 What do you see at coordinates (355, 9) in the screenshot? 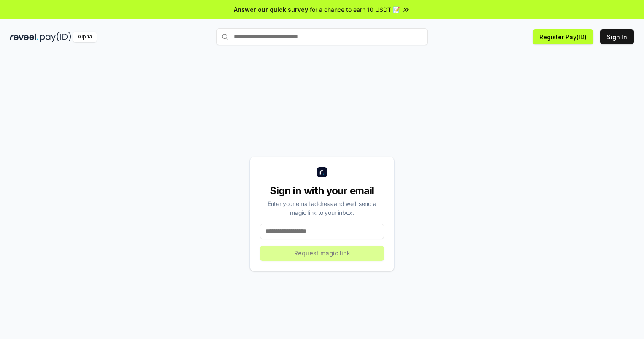
I see `span: for a chance to earn 10 USDT 📝` at bounding box center [355, 9].